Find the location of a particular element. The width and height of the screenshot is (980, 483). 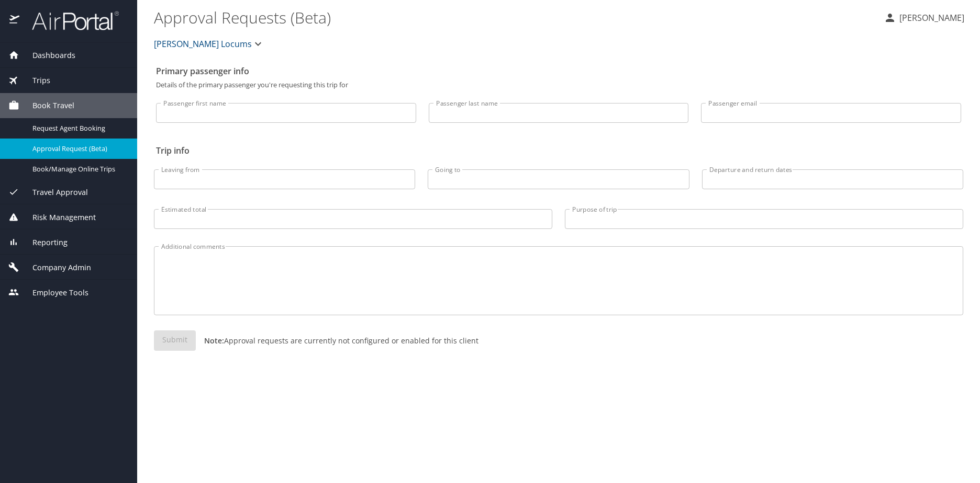

h2: Trip info is located at coordinates (559, 151).